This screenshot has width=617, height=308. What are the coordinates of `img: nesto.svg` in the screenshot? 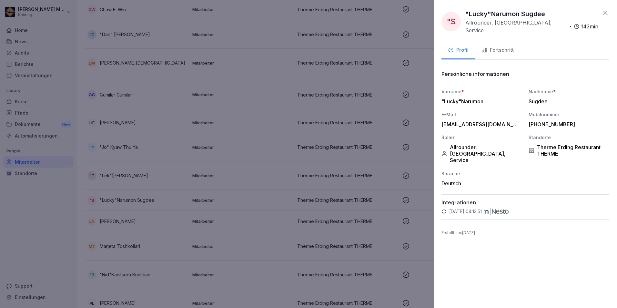 It's located at (496, 211).